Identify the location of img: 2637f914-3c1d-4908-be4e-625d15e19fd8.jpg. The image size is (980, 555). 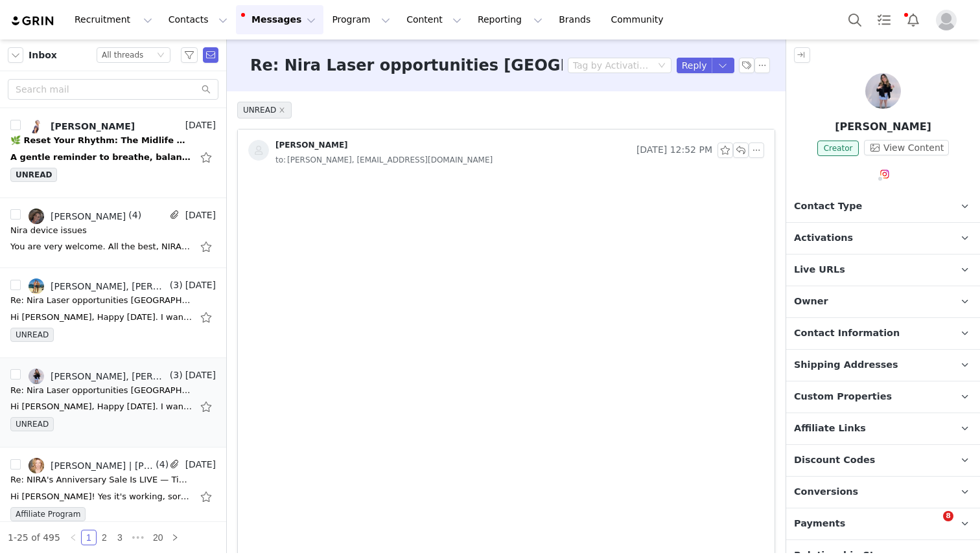
(36, 286).